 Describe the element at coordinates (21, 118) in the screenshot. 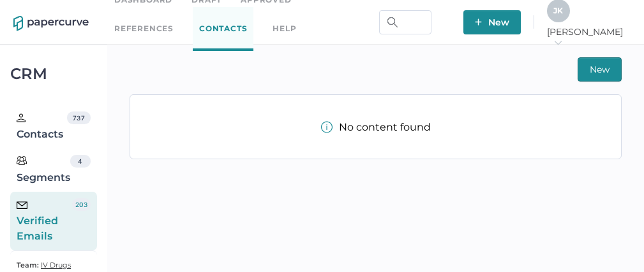

I see `img: person.20a629c4.svg` at that location.